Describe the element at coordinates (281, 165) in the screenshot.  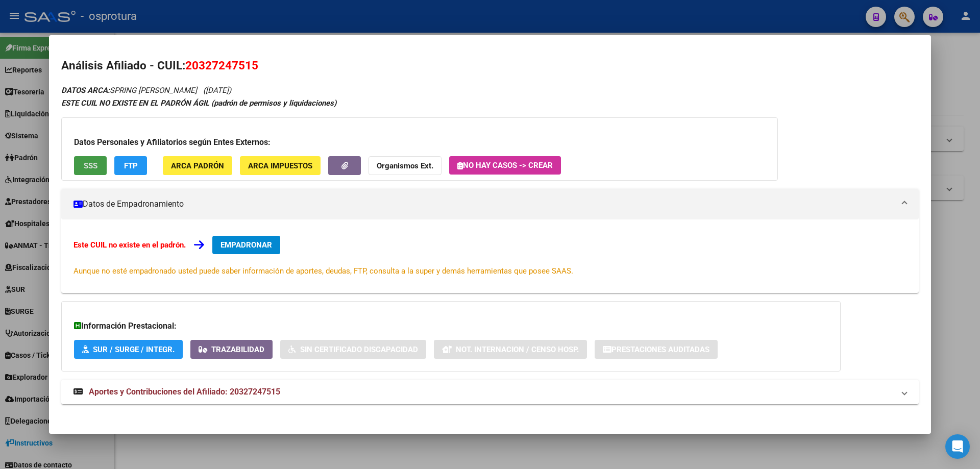
I see `button: ARCA Impuestos` at that location.